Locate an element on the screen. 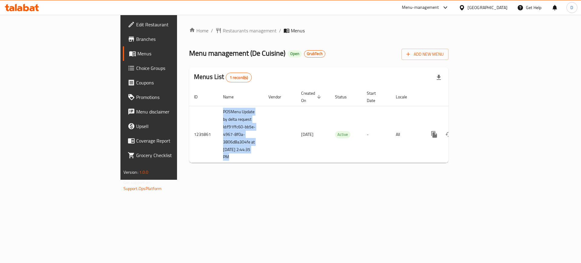 Image resolution: width=581 pixels, height=263 pixels. span: Start Date is located at coordinates (375, 97).